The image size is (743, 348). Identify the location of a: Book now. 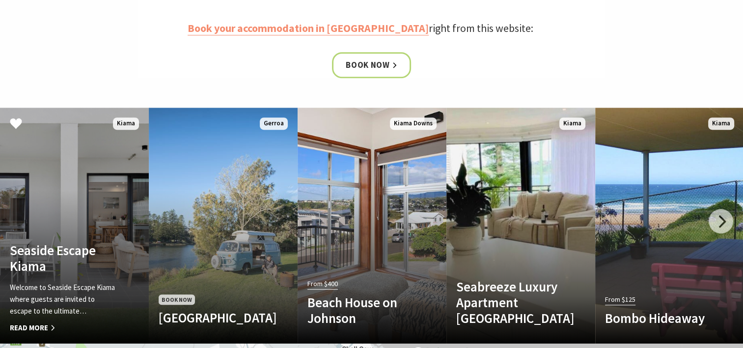
(371, 65).